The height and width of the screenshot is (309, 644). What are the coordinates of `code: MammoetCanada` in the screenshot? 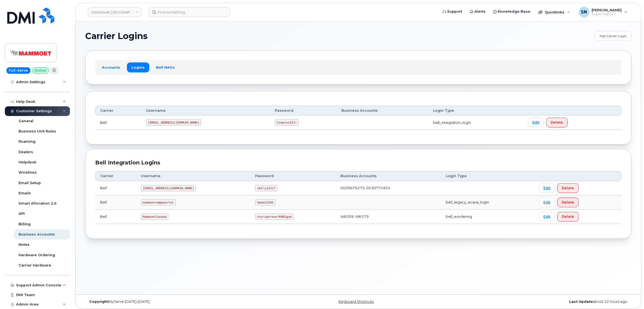 It's located at (155, 216).